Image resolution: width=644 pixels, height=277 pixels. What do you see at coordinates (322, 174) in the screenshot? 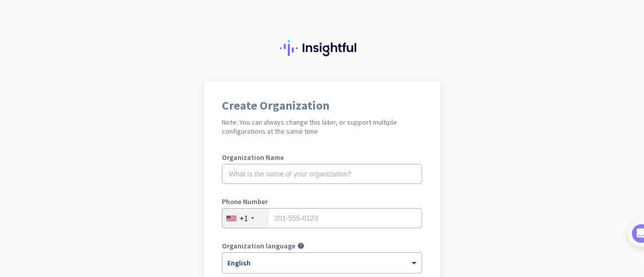
I see `input: What is the name of your organization?` at bounding box center [322, 174].